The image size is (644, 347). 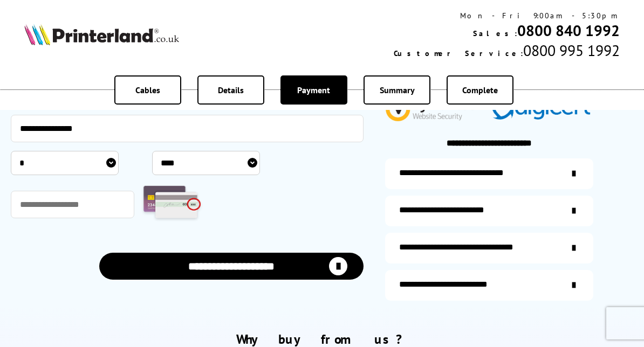 What do you see at coordinates (568, 30) in the screenshot?
I see `a: 0800 840 1992` at bounding box center [568, 30].